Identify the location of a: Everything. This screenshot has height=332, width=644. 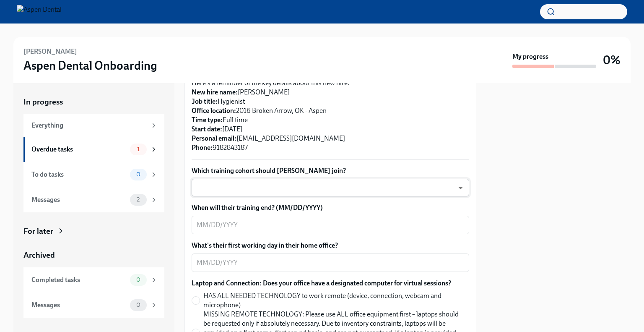
(94, 125).